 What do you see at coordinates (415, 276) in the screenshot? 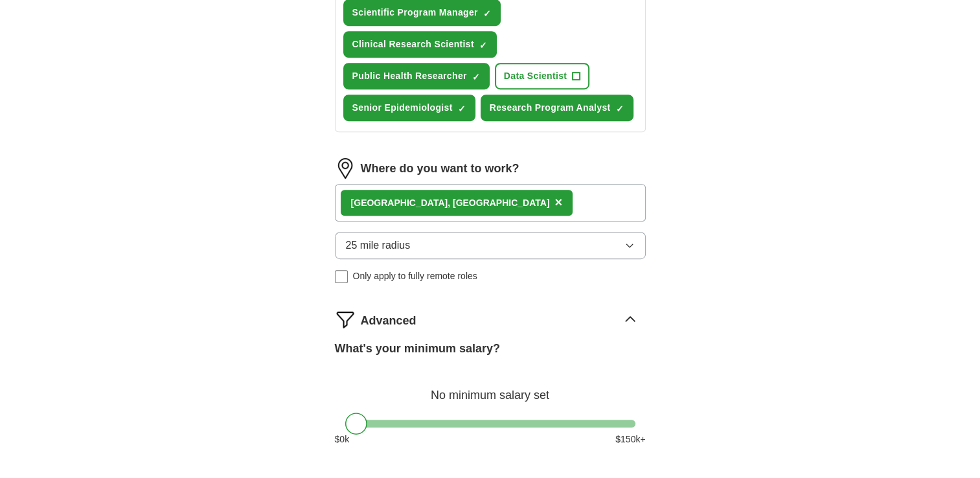
I see `span: Only apply to fully remote roles` at bounding box center [415, 276].